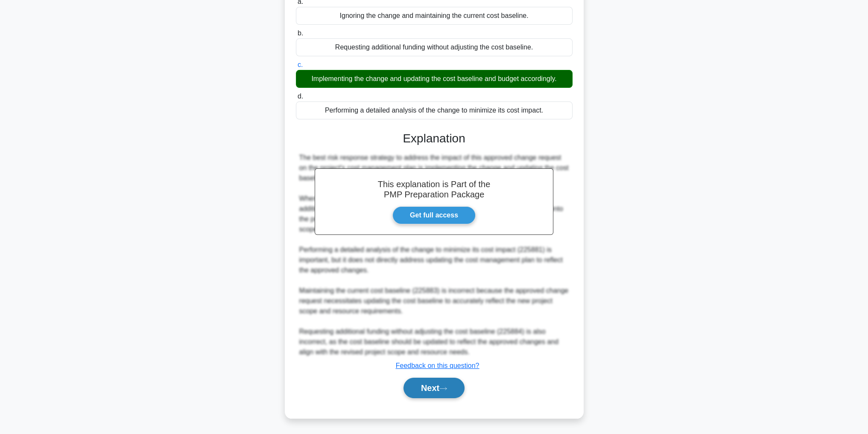 This screenshot has height=434, width=868. I want to click on div: Ignoring the change and maintaining the current cost baseline., so click(434, 16).